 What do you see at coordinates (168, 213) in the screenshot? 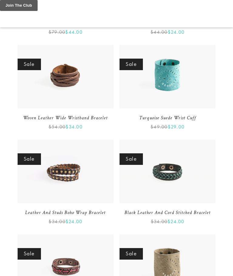
I see `h5: Black leather and cord stitched bracelet` at bounding box center [168, 213].